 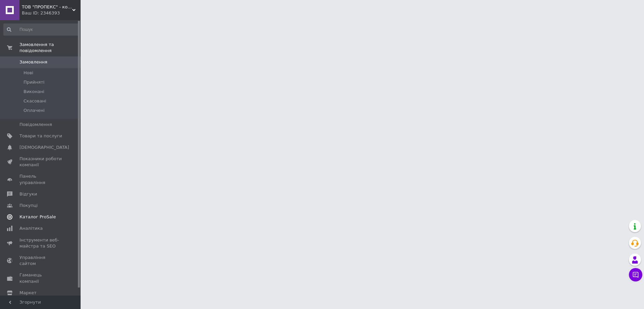 What do you see at coordinates (34, 82) in the screenshot?
I see `span: Прийняті` at bounding box center [34, 82].